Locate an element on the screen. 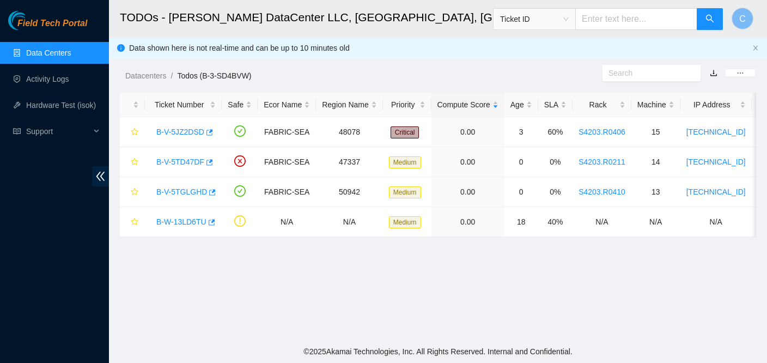 This screenshot has width=767, height=363. a: Akamai TechnologiesField Tech Portal is located at coordinates (47, 27).